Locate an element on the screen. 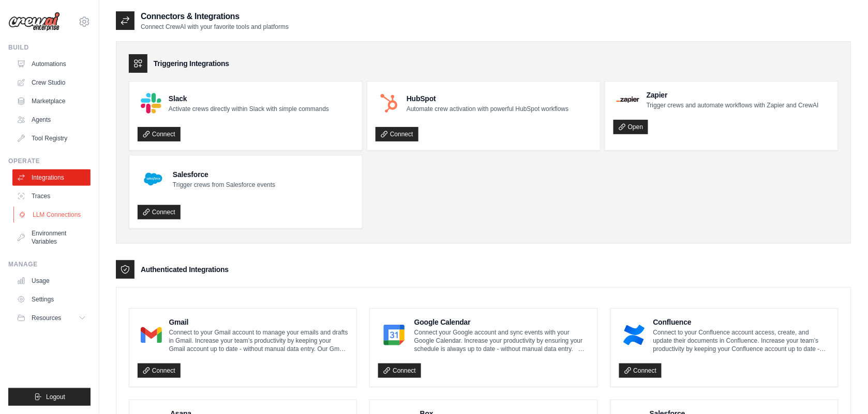 Image resolution: width=868 pixels, height=414 pixels. a: Automations is located at coordinates (51, 64).